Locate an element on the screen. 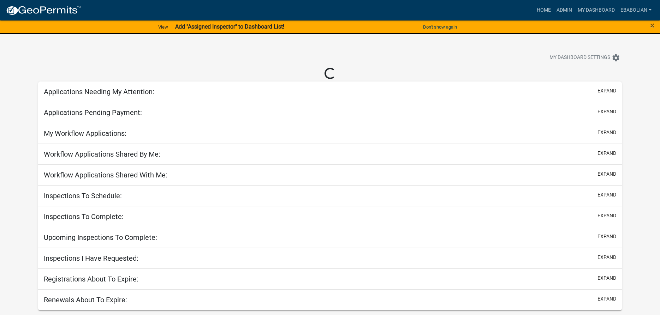 This screenshot has width=660, height=315. a: ebabolian is located at coordinates (636, 10).